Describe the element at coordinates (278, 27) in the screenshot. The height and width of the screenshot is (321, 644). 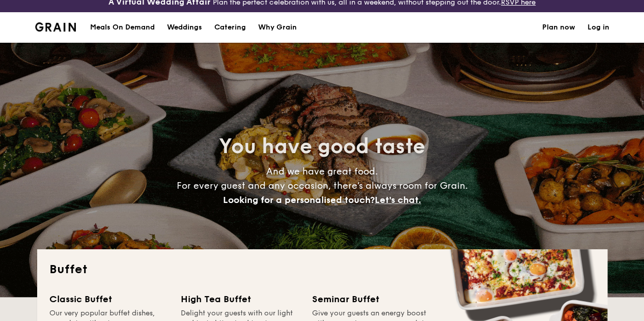
I see `div: Why Grain` at that location.